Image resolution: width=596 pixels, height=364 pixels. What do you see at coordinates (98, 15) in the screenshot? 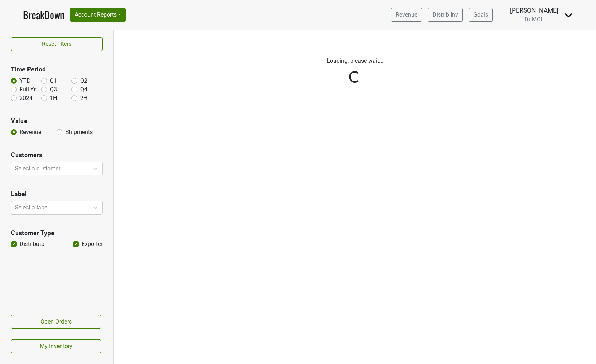
I see `button: Account Reports` at bounding box center [98, 15].